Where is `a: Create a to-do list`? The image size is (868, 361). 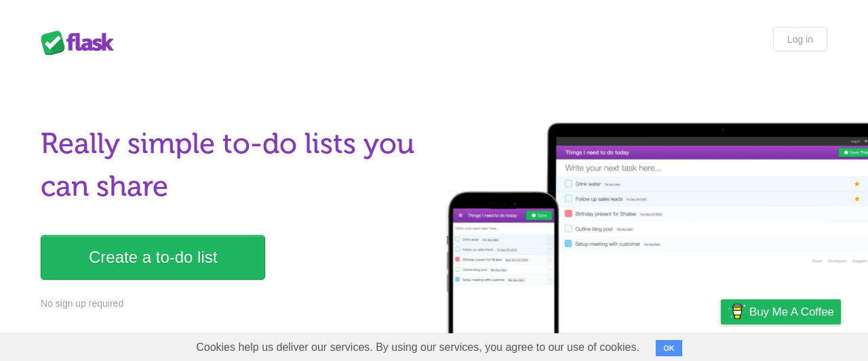 a: Create a to-do list is located at coordinates (153, 257).